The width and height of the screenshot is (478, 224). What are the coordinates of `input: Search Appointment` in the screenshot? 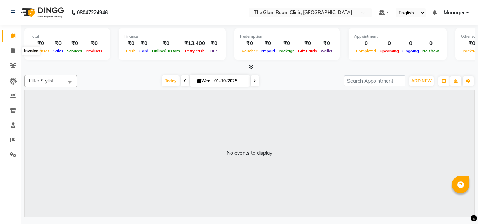 It's located at (375, 81).